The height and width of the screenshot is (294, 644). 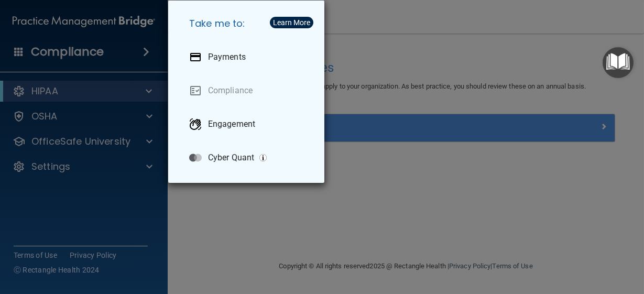 What do you see at coordinates (231, 124) in the screenshot?
I see `p: Engagement` at bounding box center [231, 124].